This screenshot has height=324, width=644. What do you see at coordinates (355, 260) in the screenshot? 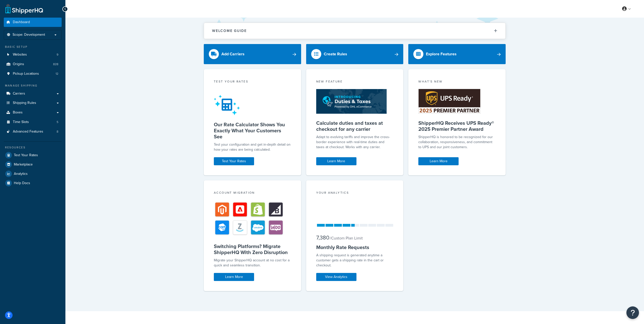
I see `div: A shipping request is generated anytime a customer gets a shipping rate in the cart or checkout.` at bounding box center [355, 260].